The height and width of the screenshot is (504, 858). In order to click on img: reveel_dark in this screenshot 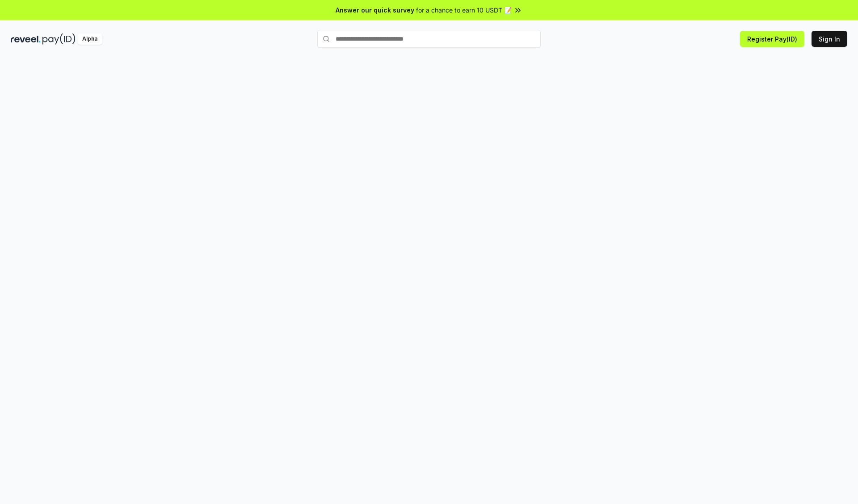, I will do `click(25, 39)`.